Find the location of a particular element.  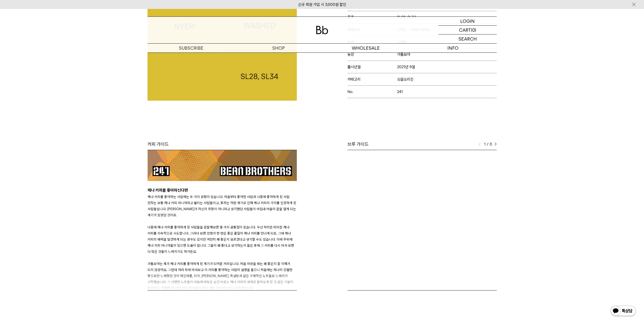

p: SHOP is located at coordinates (278, 48).